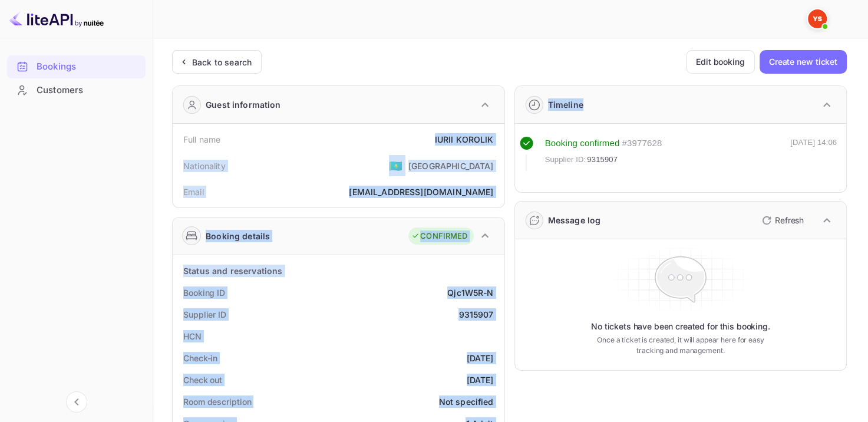 The width and height of the screenshot is (868, 422). I want to click on div: HCN, so click(192, 335).